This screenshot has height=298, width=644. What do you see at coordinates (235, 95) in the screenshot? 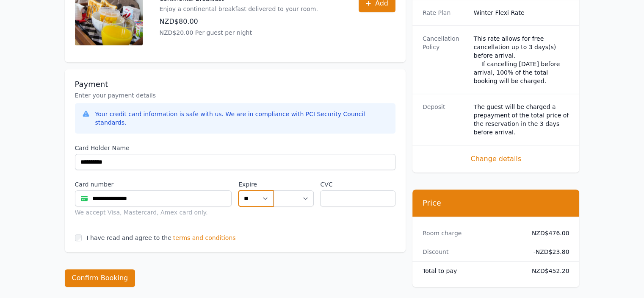
I see `p: Enter your payment details` at bounding box center [235, 95].